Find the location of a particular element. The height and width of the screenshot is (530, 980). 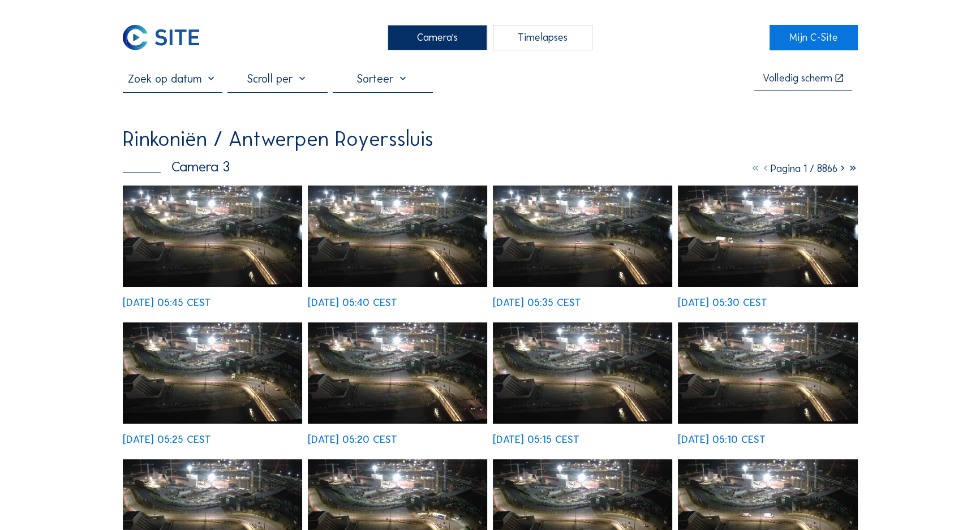

img: image_53378452 is located at coordinates (582, 236).